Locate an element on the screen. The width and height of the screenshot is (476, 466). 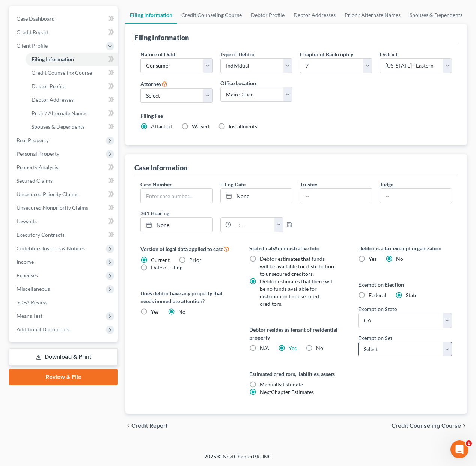
span: Codebtors Insiders & Notices is located at coordinates (51, 248).